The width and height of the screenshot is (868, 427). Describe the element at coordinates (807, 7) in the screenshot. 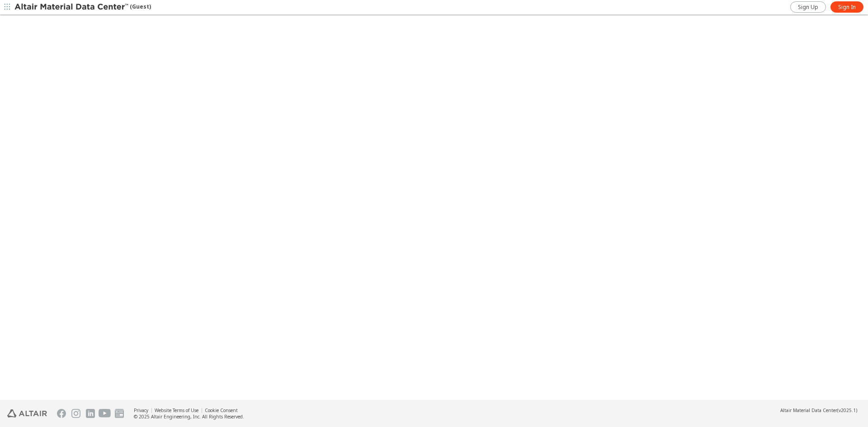

I see `a: Sign Up` at that location.